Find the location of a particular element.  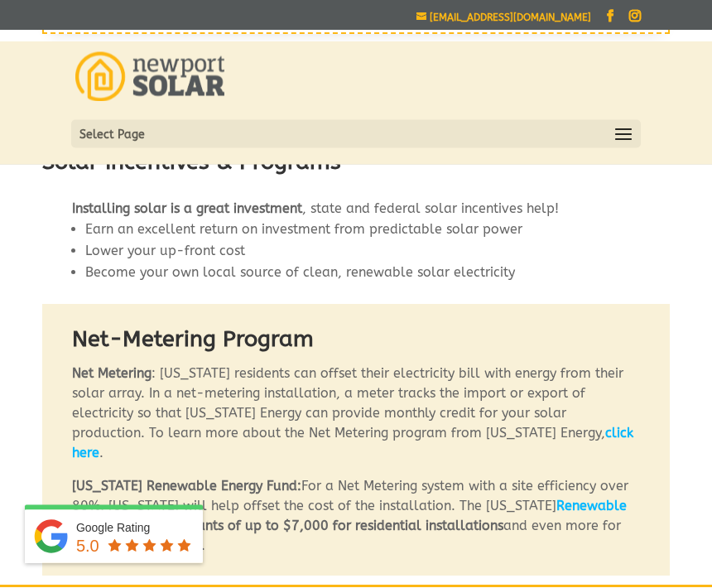

a: click here is located at coordinates (353, 443).